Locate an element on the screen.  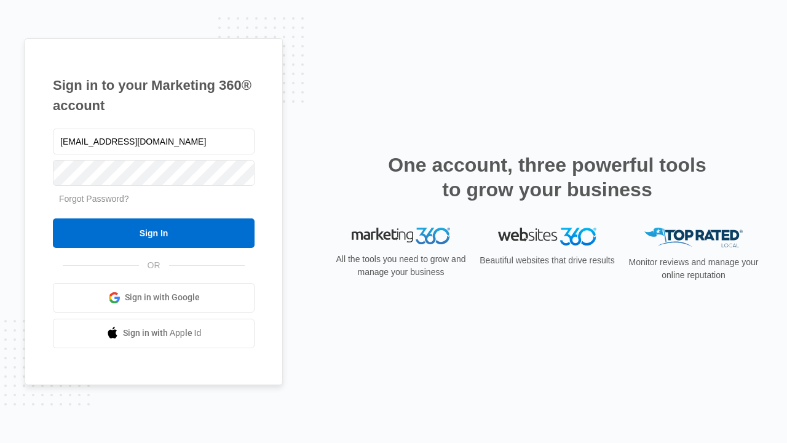
span: Sign in with Apple Id is located at coordinates (162, 333).